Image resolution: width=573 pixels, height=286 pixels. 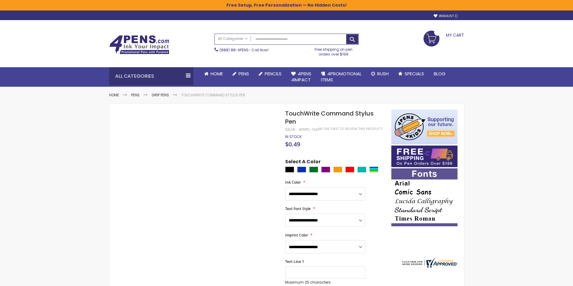 What do you see at coordinates (273, 74) in the screenshot?
I see `span: Pencils` at bounding box center [273, 74].